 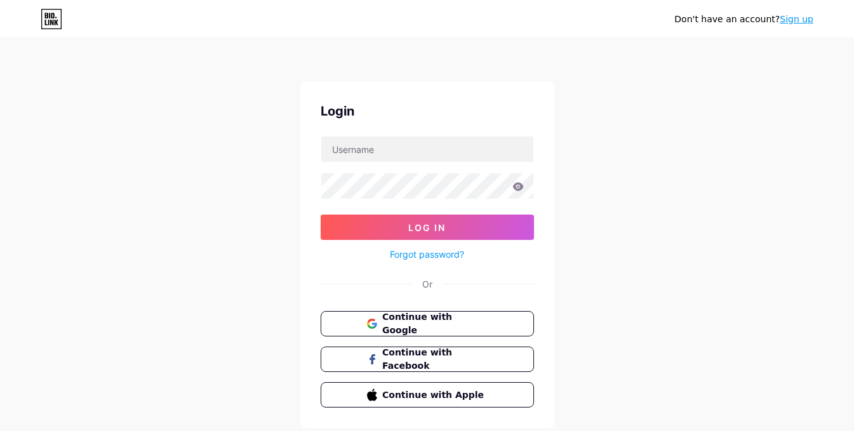 I want to click on a: Forgot password?, so click(x=427, y=254).